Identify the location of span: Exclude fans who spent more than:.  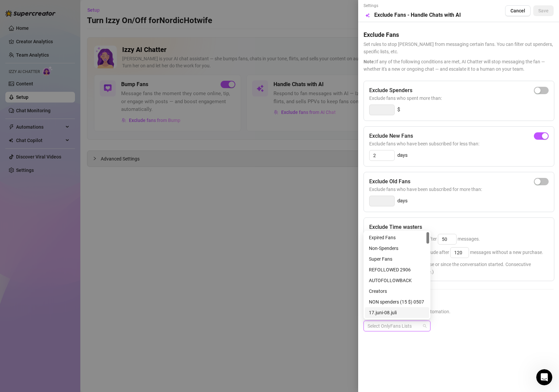
(459, 98).